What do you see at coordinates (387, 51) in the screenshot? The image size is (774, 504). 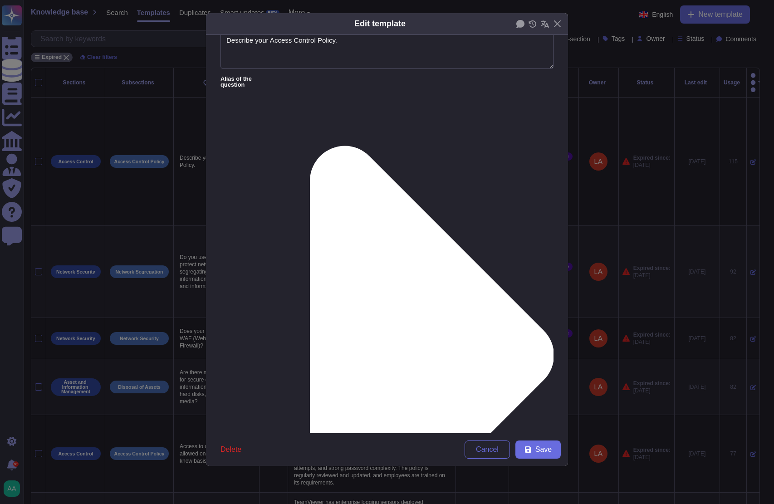 I see `textarea: Describe your Access Control Policy.` at bounding box center [387, 51].